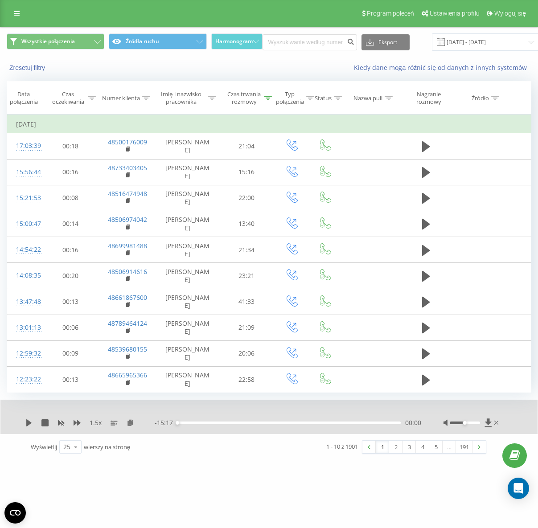 This screenshot has width=538, height=528. What do you see at coordinates (15, 513) in the screenshot?
I see `button: Open CMP widget` at bounding box center [15, 513].